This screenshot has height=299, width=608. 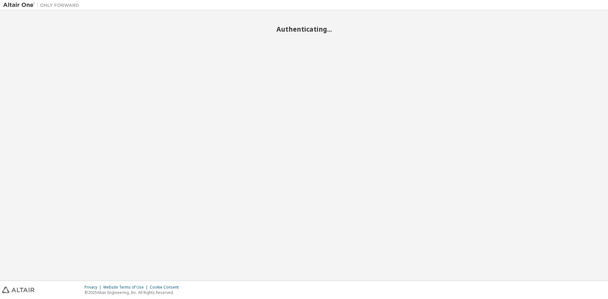 What do you see at coordinates (133, 292) in the screenshot?
I see `p: © 2025 Altair Engineering, Inc. All Rights Reserved.` at bounding box center [133, 292].